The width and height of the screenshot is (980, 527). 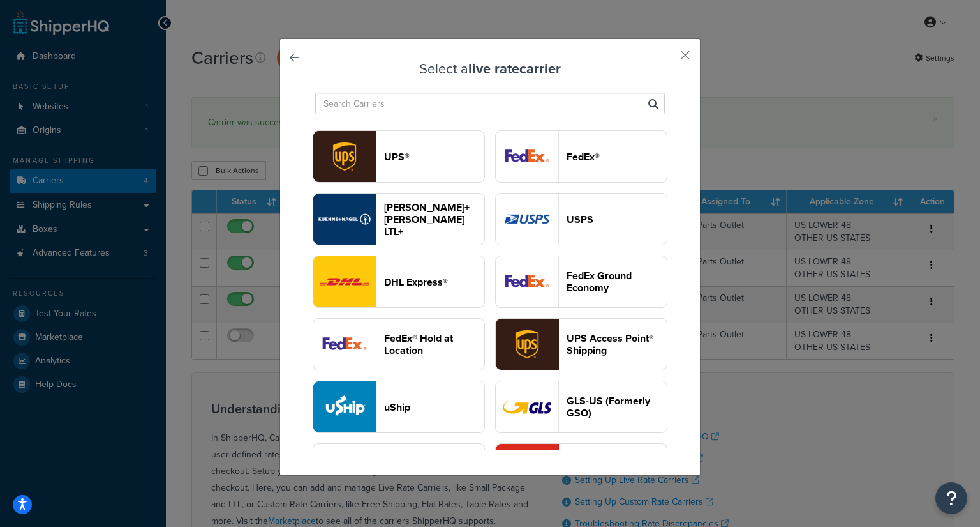 I want to click on header: FedEx®, so click(x=616, y=156).